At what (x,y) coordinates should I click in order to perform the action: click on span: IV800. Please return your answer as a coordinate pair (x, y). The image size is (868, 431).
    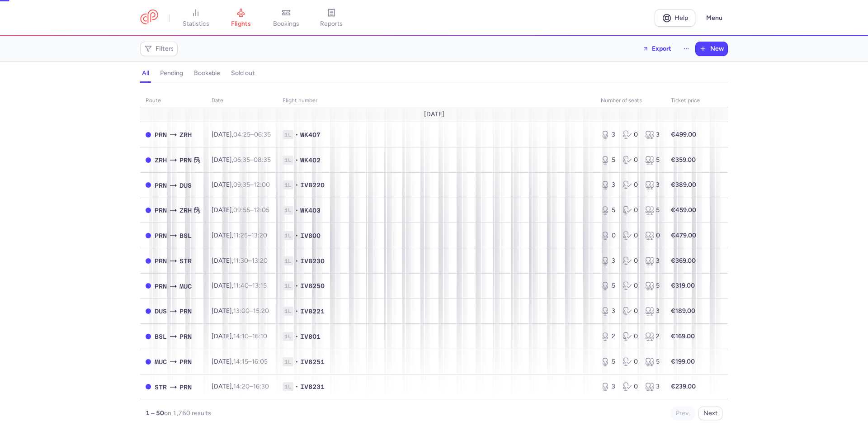
    Looking at the image, I should click on (310, 236).